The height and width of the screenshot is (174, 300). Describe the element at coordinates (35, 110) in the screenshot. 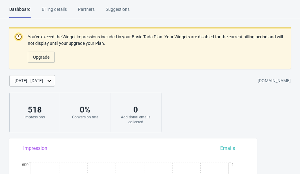

I see `div: 518` at that location.